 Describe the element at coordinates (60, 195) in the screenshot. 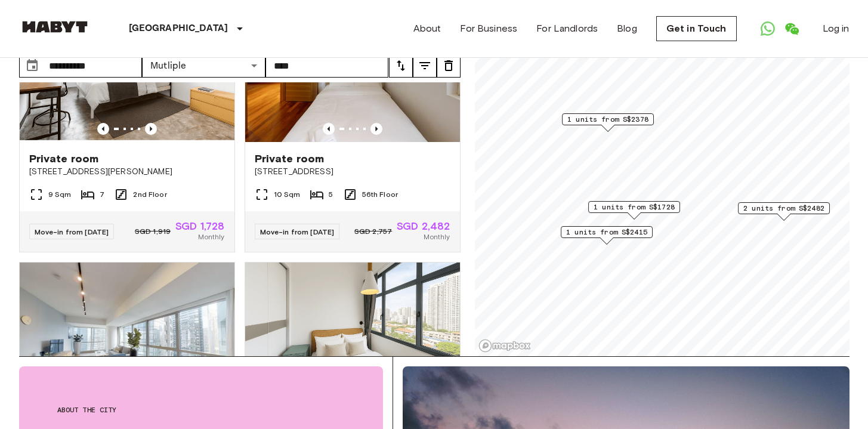

I see `span: 9 Sqm` at that location.